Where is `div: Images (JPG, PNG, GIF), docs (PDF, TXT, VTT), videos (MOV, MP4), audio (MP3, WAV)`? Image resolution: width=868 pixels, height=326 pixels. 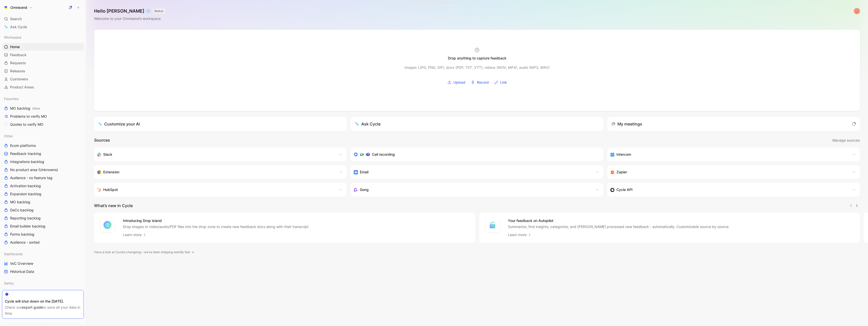
div: Images (JPG, PNG, GIF), docs (PDF, TXT, VTT), videos (MOV, MP4), audio (MP3, WAV) is located at coordinates (477, 68).